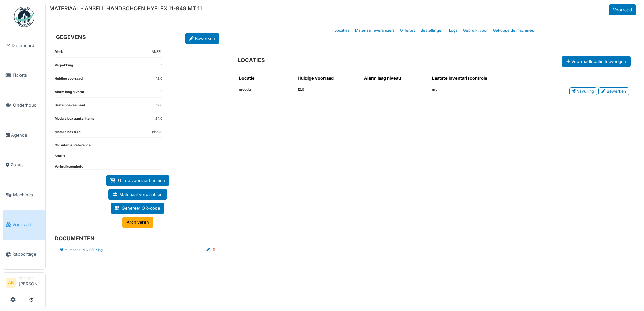 Image resolution: width=644 pixels, height=311 pixels. Describe the element at coordinates (266, 92) in the screenshot. I see `td: modula` at that location.